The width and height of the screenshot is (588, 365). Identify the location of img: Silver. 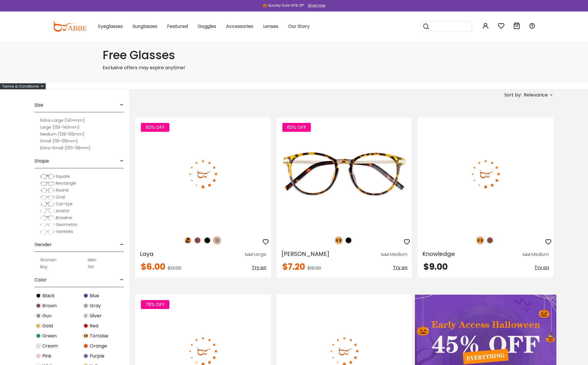
(86, 316).